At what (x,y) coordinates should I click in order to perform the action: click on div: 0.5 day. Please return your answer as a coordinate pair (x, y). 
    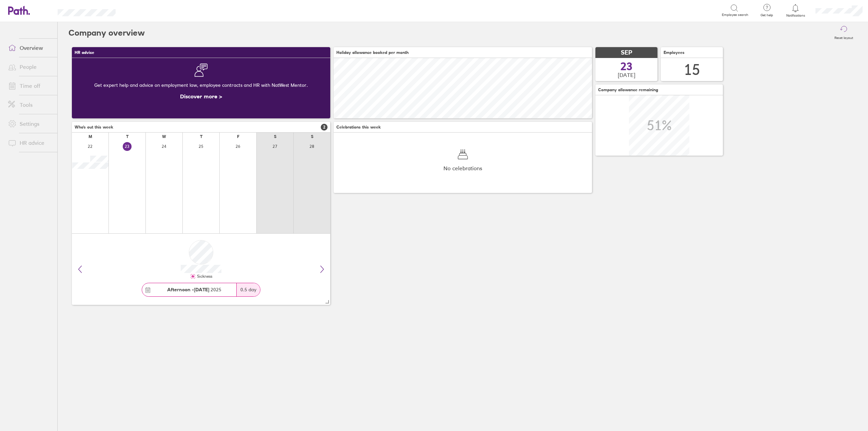
    Looking at the image, I should click on (248, 290).